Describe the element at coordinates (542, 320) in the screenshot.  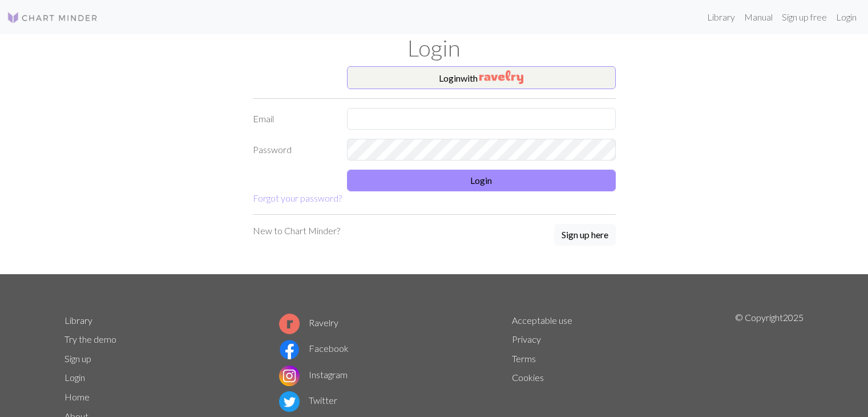
I see `a: Acceptable use` at that location.